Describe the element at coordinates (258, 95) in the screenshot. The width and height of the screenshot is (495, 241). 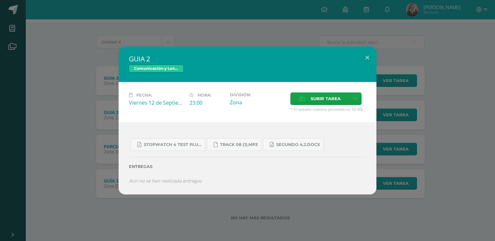
I see `label: División:` at that location.